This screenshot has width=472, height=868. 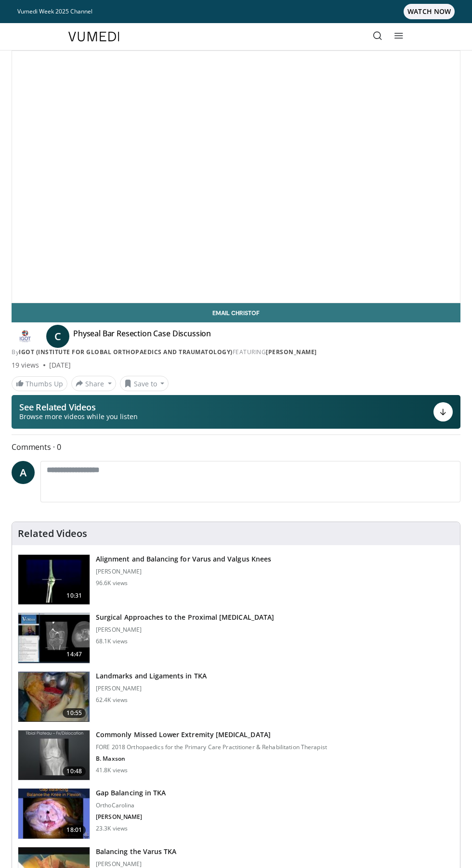 What do you see at coordinates (54, 756) in the screenshot?
I see `img: 4aa379b6-386c-4fb5-93ee-de5617843a87.150x105_q85_crop-smart_upscale.jpg` at bounding box center [54, 756].